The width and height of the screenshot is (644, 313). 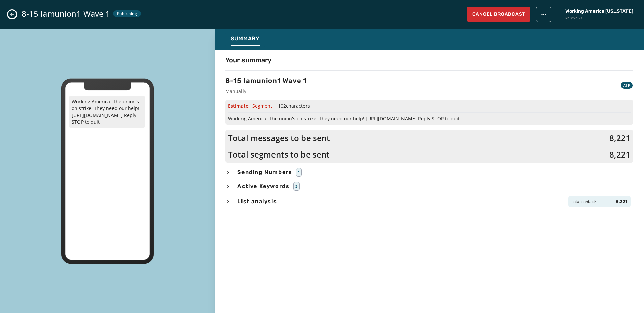 I want to click on span: Total contacts, so click(x=584, y=202).